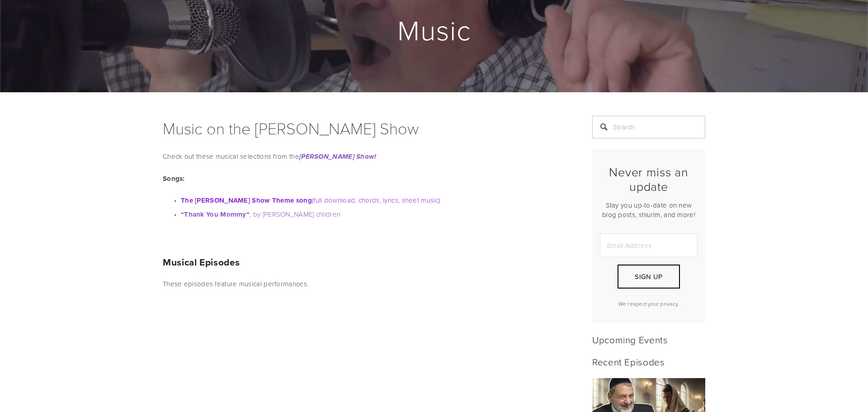 Image resolution: width=868 pixels, height=412 pixels. I want to click on h2: Upcoming Events, so click(649, 339).